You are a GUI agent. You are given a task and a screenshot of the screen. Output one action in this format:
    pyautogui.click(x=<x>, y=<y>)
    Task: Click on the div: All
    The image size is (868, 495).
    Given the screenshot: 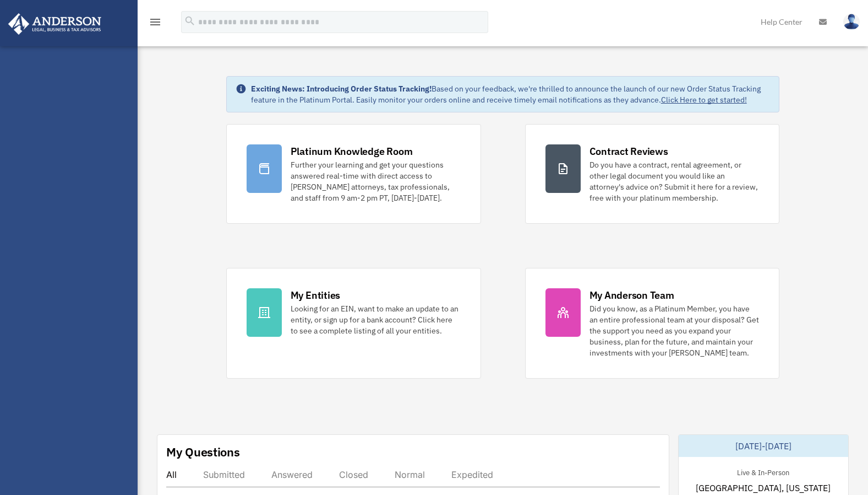 What is the action you would take?
    pyautogui.click(x=171, y=474)
    